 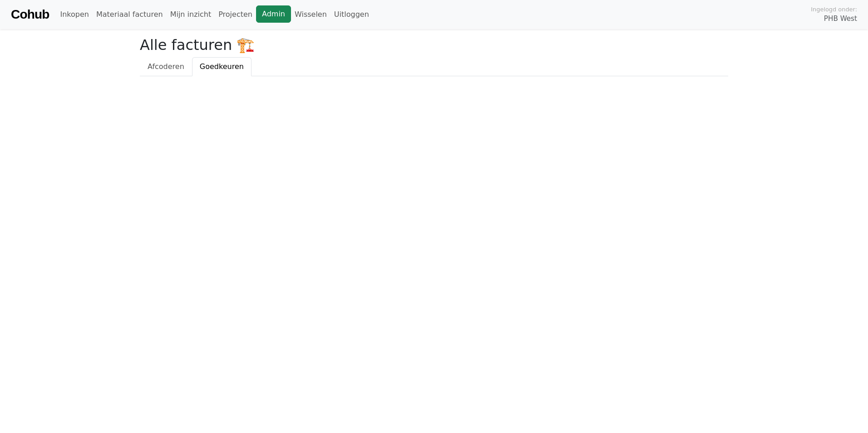 I want to click on span: PHB West, so click(x=840, y=19).